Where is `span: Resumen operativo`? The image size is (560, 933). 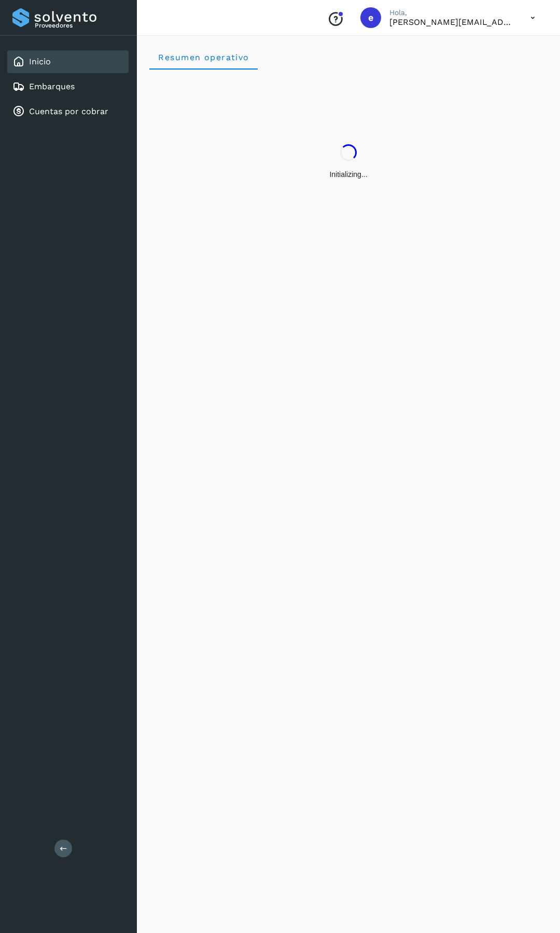
span: Resumen operativo is located at coordinates (203, 57).